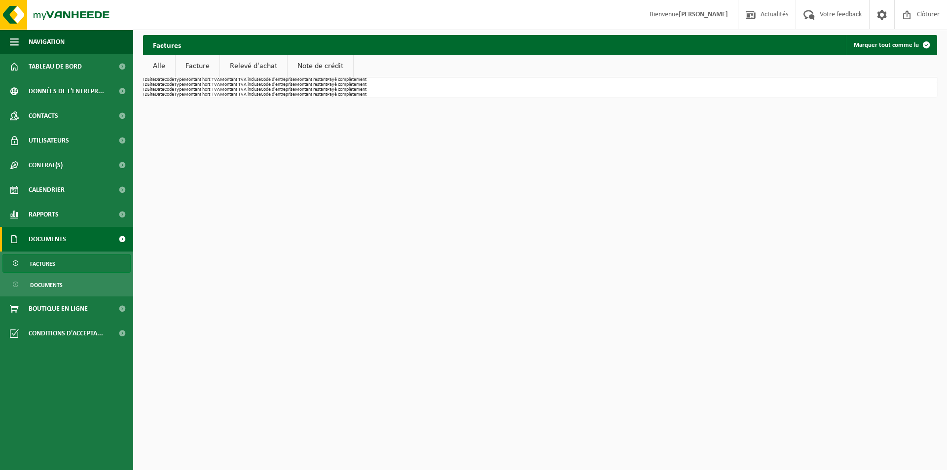  Describe the element at coordinates (320, 66) in the screenshot. I see `a: Note de crédit` at that location.